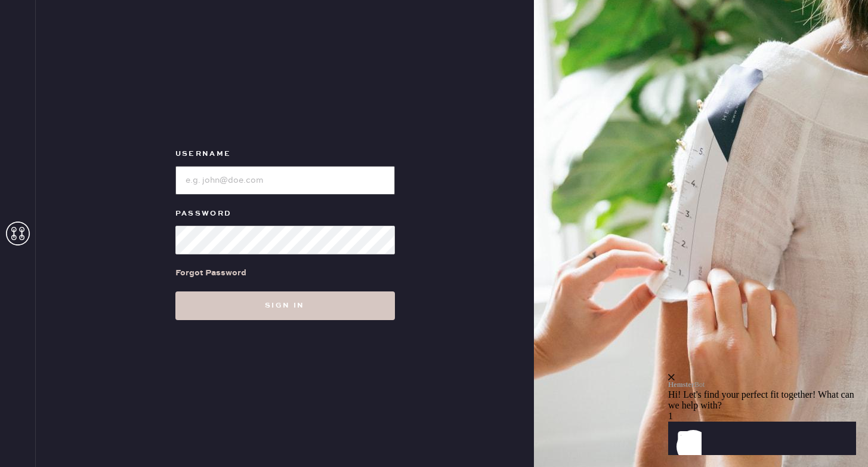  Describe the element at coordinates (285, 214) in the screenshot. I see `label: Password` at that location.